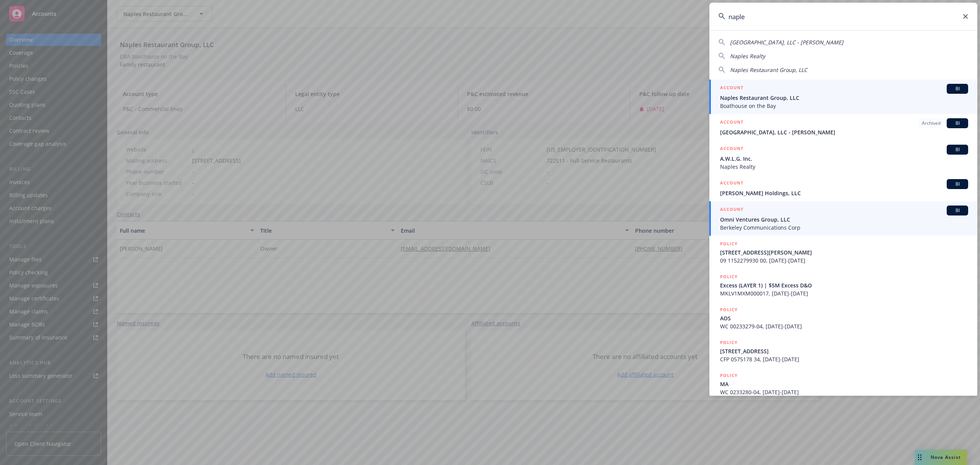  What do you see at coordinates (844, 219) in the screenshot?
I see `span: Omni Ventures Group, LLC` at bounding box center [844, 219].